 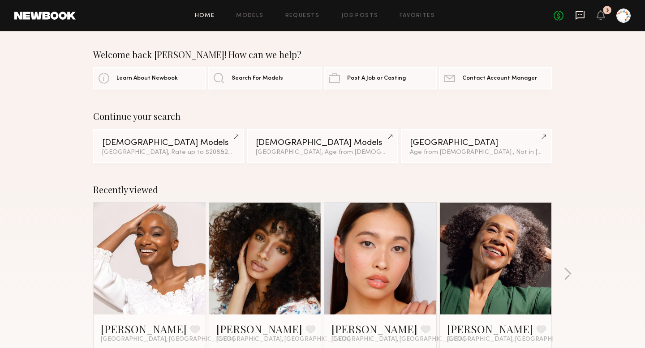 What do you see at coordinates (147, 78) in the screenshot?
I see `span: Learn About Newbook` at bounding box center [147, 78].